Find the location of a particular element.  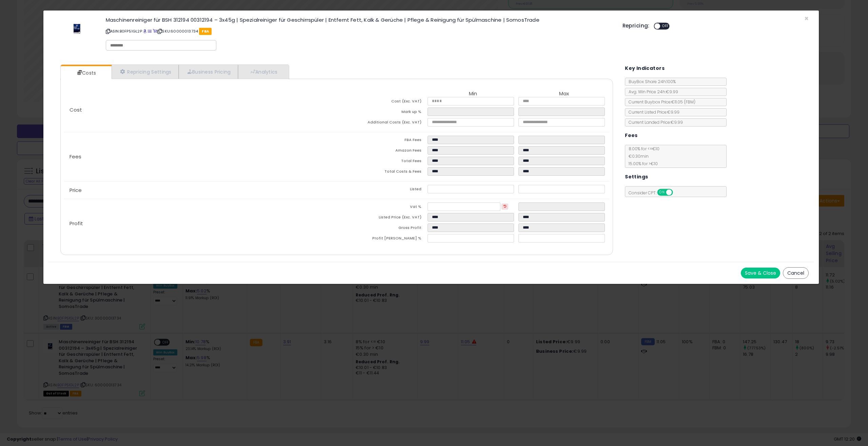

span: ON is located at coordinates (662, 192).